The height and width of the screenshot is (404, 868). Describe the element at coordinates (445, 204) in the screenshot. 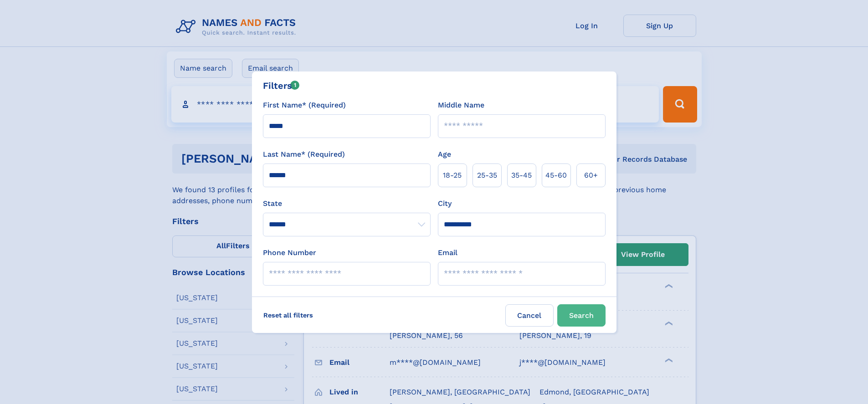

I see `label: City` at that location.